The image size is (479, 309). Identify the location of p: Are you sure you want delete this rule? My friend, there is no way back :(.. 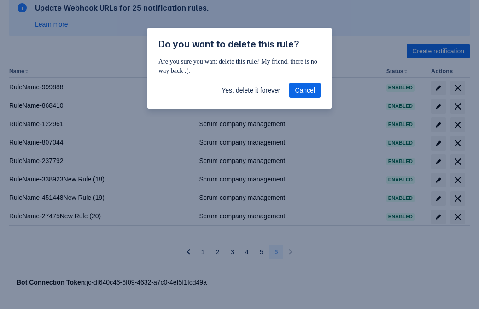
(240, 66).